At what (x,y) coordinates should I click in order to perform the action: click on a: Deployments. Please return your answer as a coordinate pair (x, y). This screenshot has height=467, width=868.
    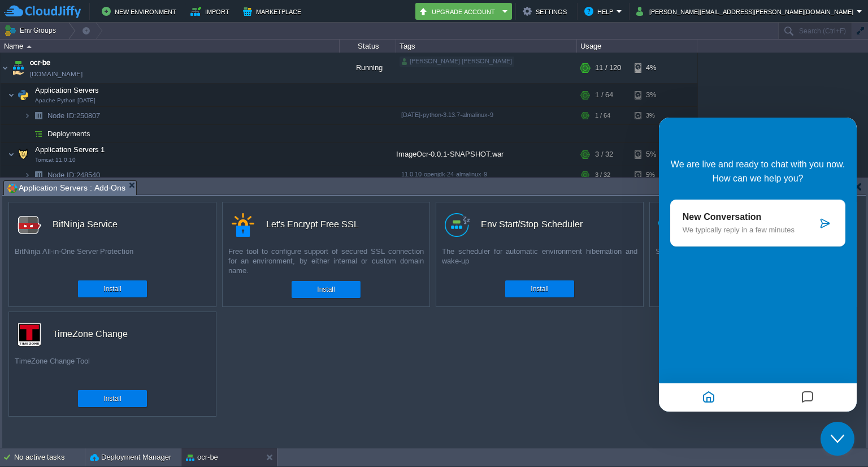
    Looking at the image, I should click on (69, 134).